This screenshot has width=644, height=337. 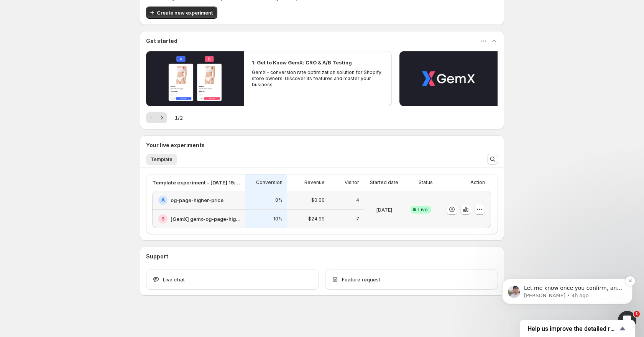 What do you see at coordinates (156, 118) in the screenshot?
I see `nav: Pagination` at bounding box center [156, 118].